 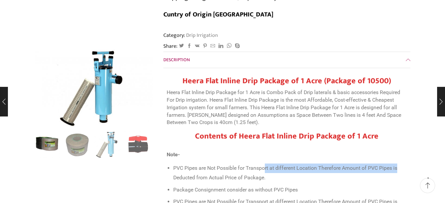 What do you see at coordinates (47, 144) in the screenshot?
I see `img: Flat Inline` at bounding box center [47, 144].